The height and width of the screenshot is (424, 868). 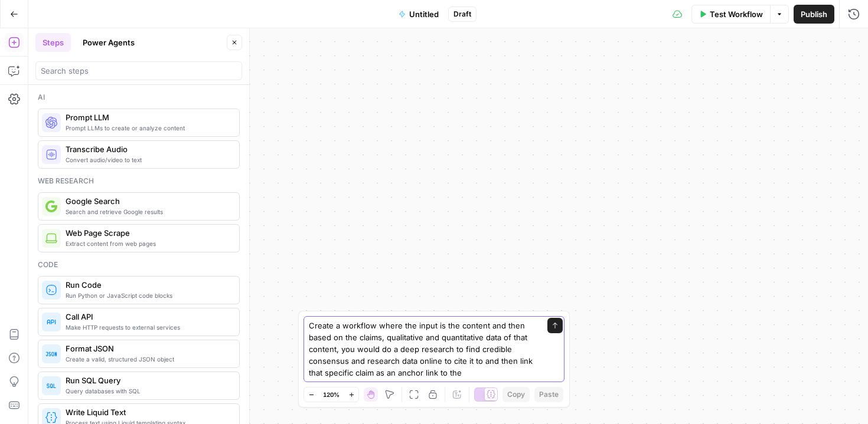 I want to click on span: Run Python or JavaScript code blocks, so click(x=148, y=296).